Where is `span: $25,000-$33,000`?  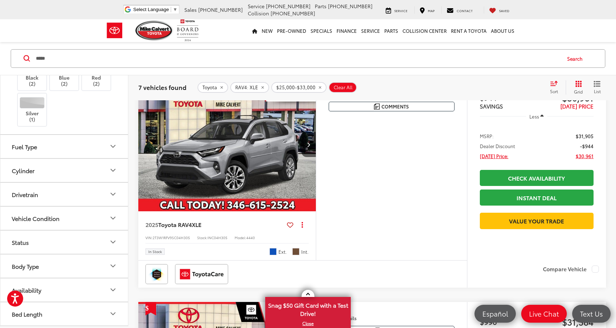 span: $25,000-$33,000 is located at coordinates (296, 87).